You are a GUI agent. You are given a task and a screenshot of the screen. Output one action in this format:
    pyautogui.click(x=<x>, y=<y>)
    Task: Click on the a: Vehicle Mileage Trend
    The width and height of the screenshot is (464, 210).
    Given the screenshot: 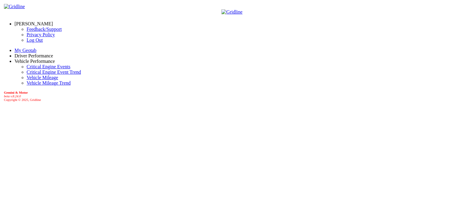 What is the action you would take?
    pyautogui.click(x=49, y=83)
    